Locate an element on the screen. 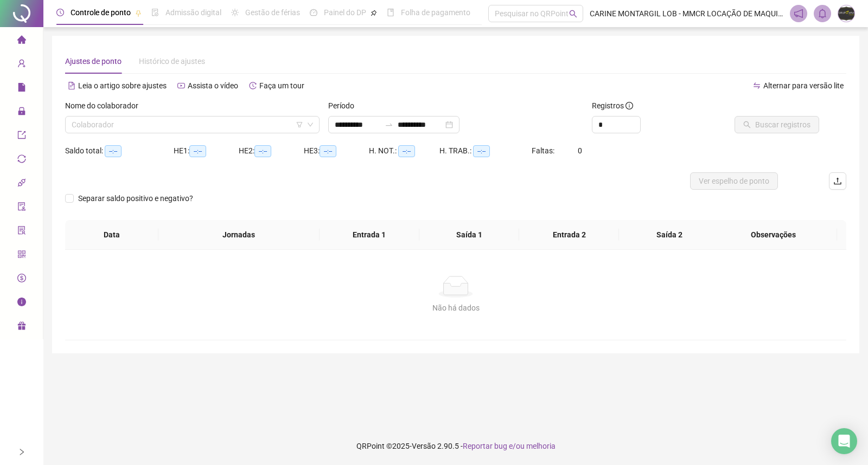 The height and width of the screenshot is (465, 868). span: down is located at coordinates (310, 125).